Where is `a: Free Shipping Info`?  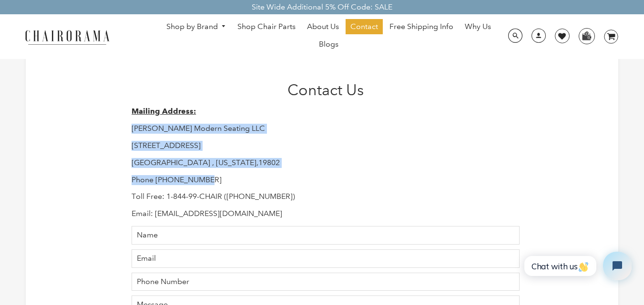
a: Free Shipping Info is located at coordinates (421, 27).